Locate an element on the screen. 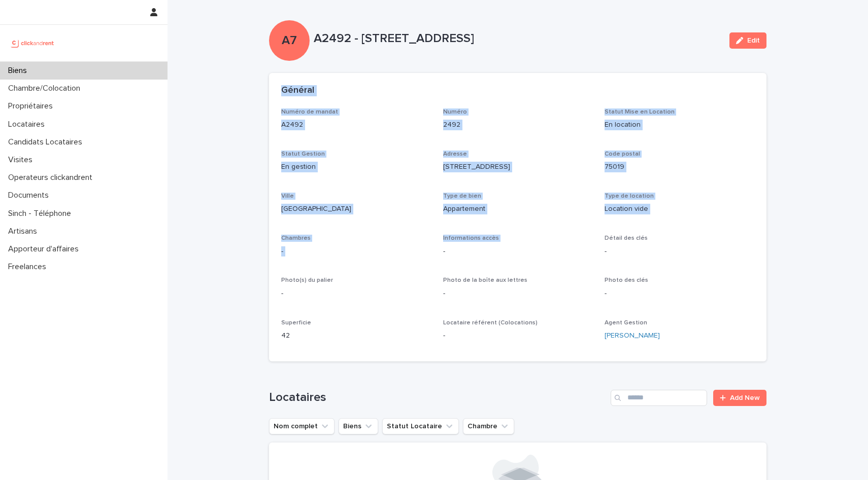 Image resolution: width=868 pixels, height=480 pixels. p: 75019 is located at coordinates (679, 167).